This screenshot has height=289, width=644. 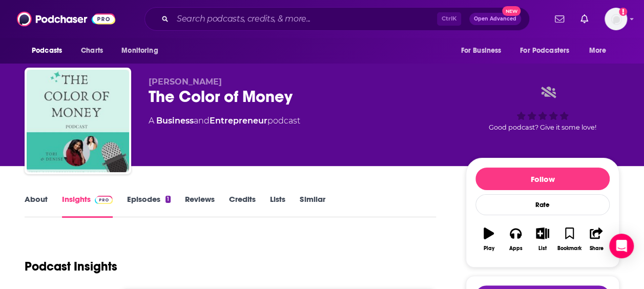 What do you see at coordinates (543, 248) in the screenshot?
I see `div: List` at bounding box center [543, 248].